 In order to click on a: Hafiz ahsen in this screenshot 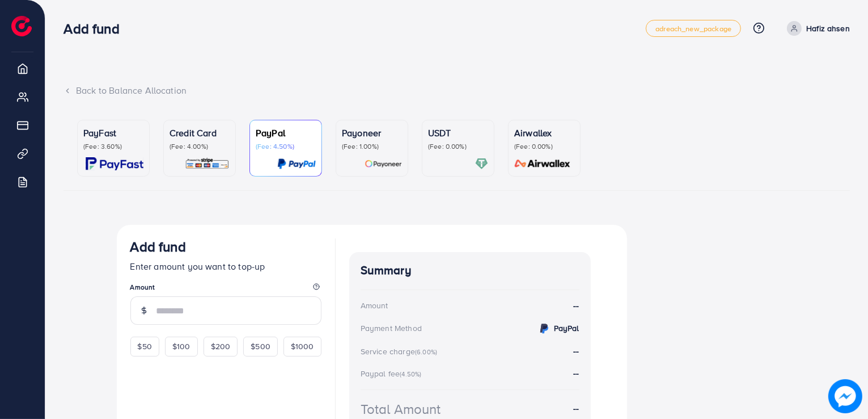, I will do `click(816, 28)`.